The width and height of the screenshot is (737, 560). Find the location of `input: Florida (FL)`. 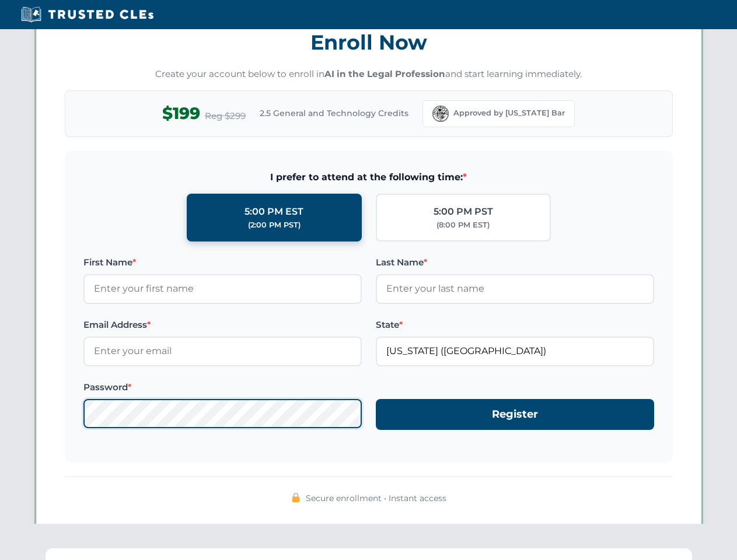

input: Florida (FL) is located at coordinates (515, 351).